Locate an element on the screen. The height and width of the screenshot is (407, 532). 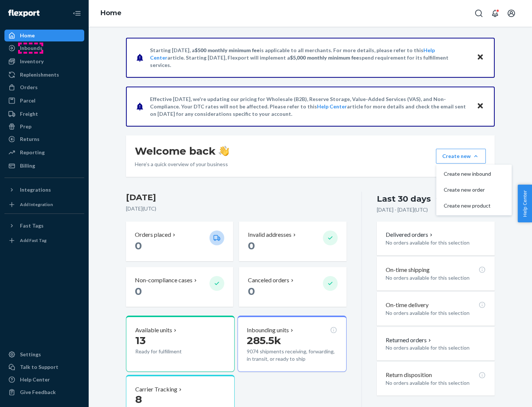
div: Fast Tags is located at coordinates (32, 226).